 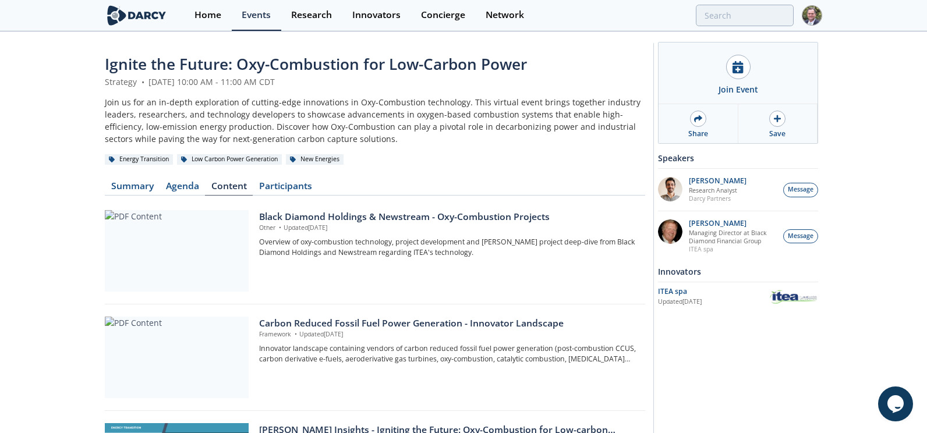 What do you see at coordinates (208, 15) in the screenshot?
I see `div: Home` at bounding box center [208, 15].